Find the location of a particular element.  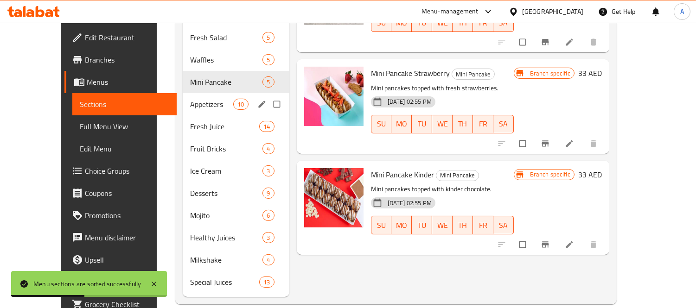

div: Healthy Juices is located at coordinates (226, 238).